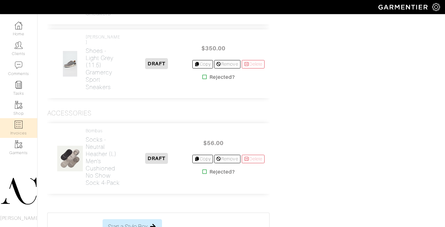  I want to click on img: reminder-icon-8004d30b9f0a5d33ae49ab947aed9ed385cf756f9e5892f1edd6e32f2345188e.png, so click(18, 85).